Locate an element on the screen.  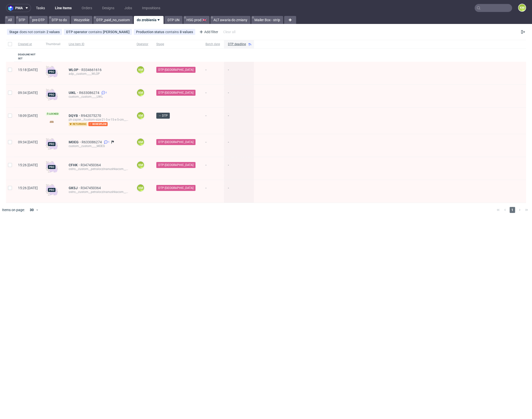
a: WLOP is located at coordinates (75, 70).